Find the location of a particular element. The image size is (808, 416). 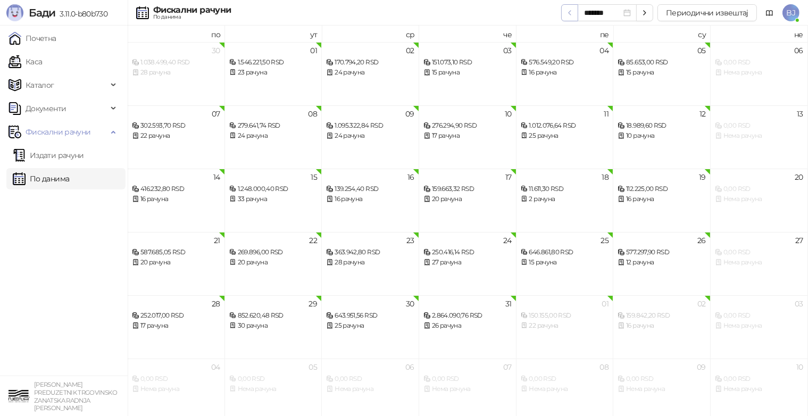

td: 2025-07-08 is located at coordinates (273, 137).